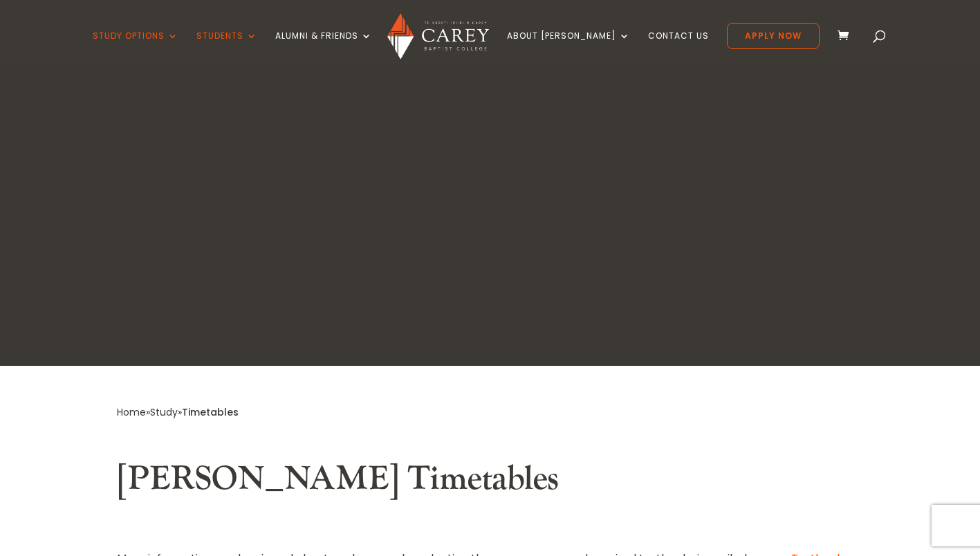 The height and width of the screenshot is (556, 980). Describe the element at coordinates (324, 47) in the screenshot. I see `a: Alumni & Friends` at that location.